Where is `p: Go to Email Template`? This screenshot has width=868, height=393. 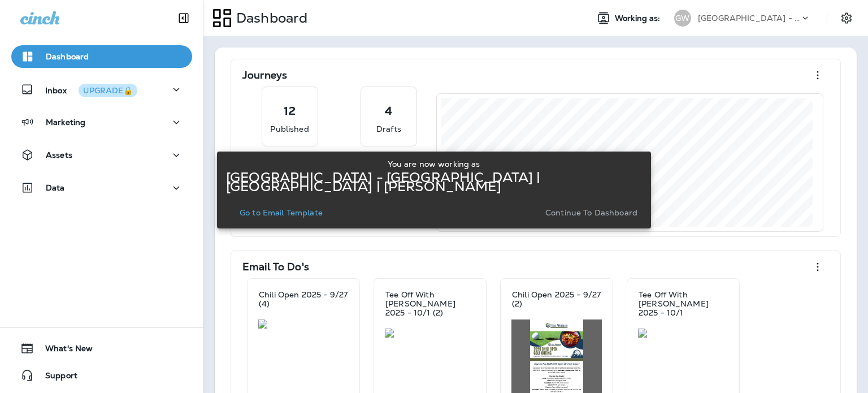 p: Go to Email Template is located at coordinates (281, 213).